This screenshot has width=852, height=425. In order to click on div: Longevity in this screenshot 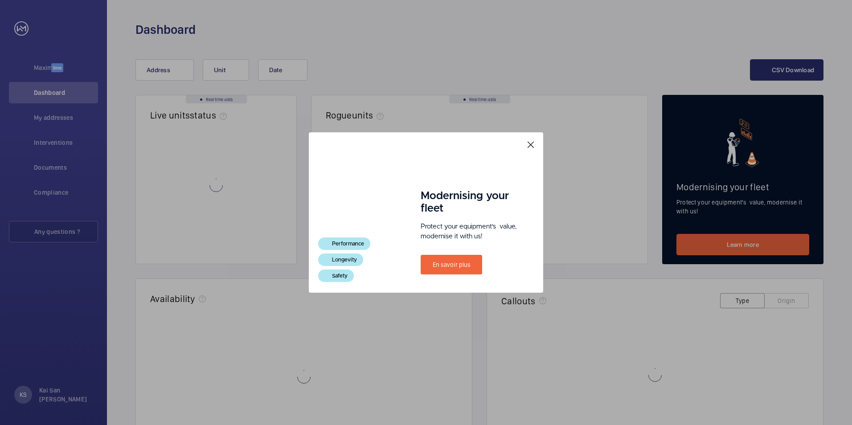, I will do `click(341, 260)`.